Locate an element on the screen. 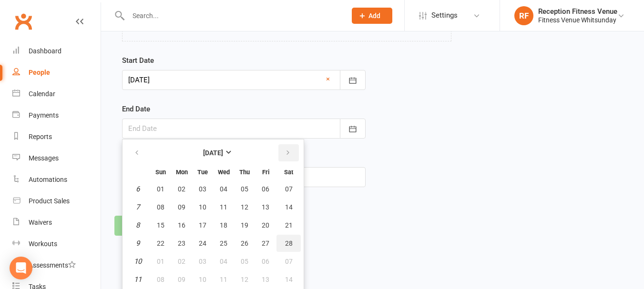  div: Reports is located at coordinates (40, 137).